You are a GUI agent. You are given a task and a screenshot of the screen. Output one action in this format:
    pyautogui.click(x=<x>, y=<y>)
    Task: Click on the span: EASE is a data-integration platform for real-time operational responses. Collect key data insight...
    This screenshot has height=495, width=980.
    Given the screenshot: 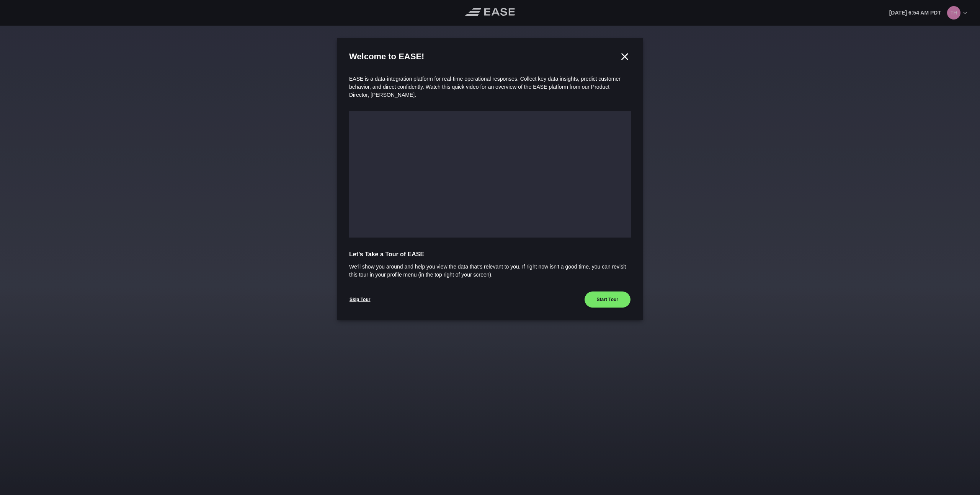 What is the action you would take?
    pyautogui.click(x=485, y=87)
    